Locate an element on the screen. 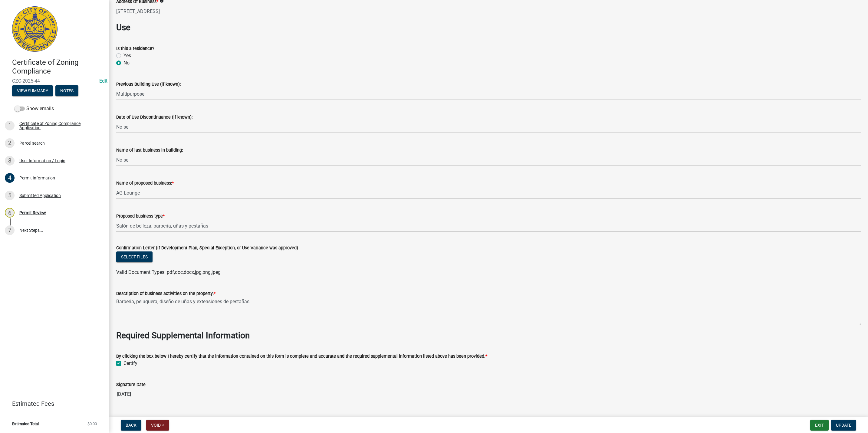 This screenshot has height=433, width=868. button: Back is located at coordinates (131, 425).